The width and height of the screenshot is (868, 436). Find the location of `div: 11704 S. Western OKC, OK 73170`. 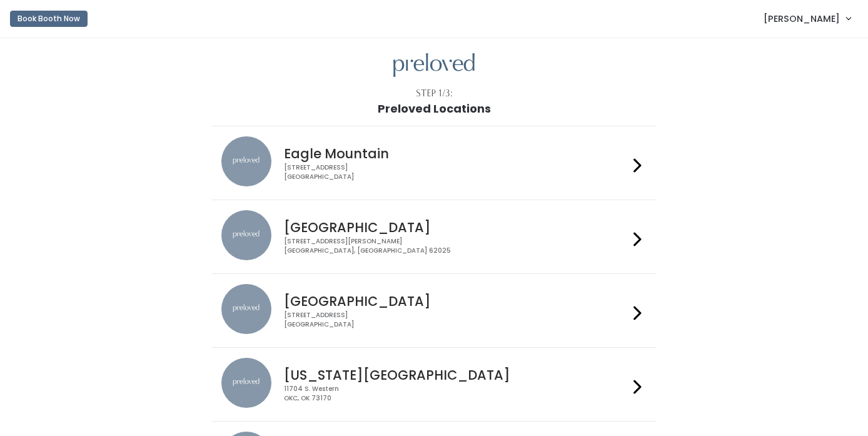

div: 11704 S. Western OKC, OK 73170 is located at coordinates (456, 394).